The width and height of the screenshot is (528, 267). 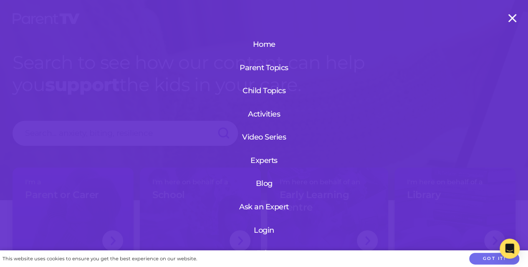 I want to click on a: Child Topics, so click(x=264, y=91).